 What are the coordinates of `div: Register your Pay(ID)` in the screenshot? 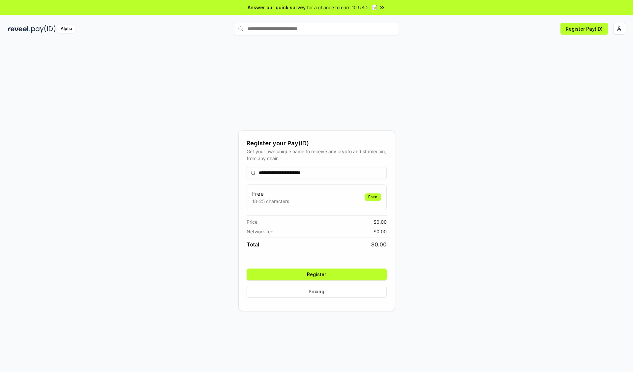 It's located at (316, 143).